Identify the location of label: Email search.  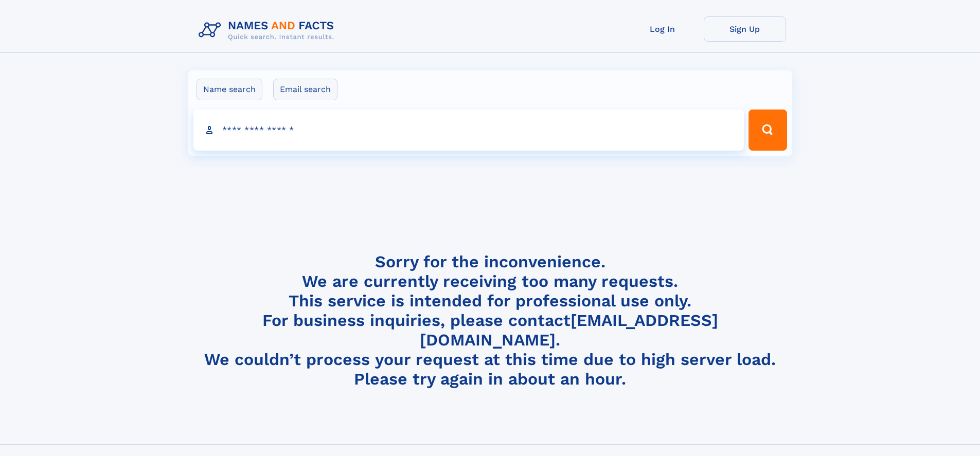
(305, 89).